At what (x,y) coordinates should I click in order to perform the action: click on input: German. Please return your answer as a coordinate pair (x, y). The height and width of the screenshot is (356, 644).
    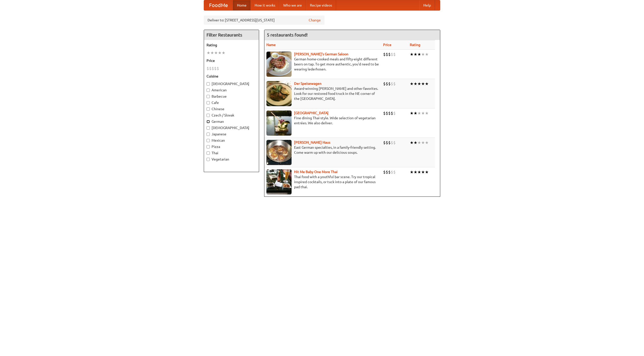
    Looking at the image, I should click on (208, 122).